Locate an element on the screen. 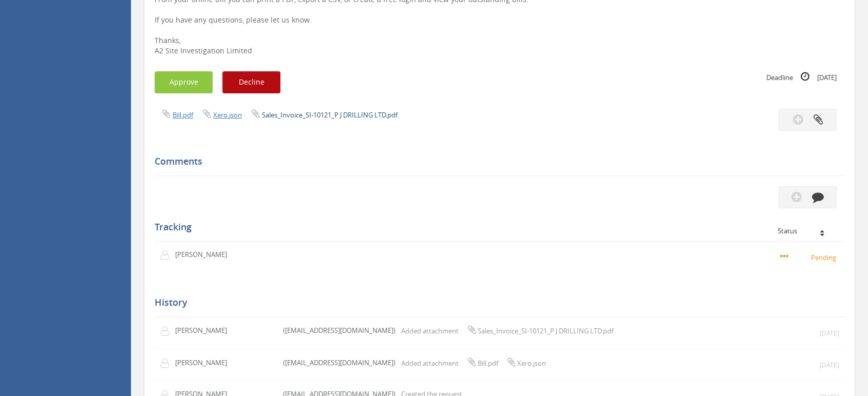  a: Sales_Invoice_SI-10121_P J DRILLING LTD.pdf is located at coordinates (330, 115).